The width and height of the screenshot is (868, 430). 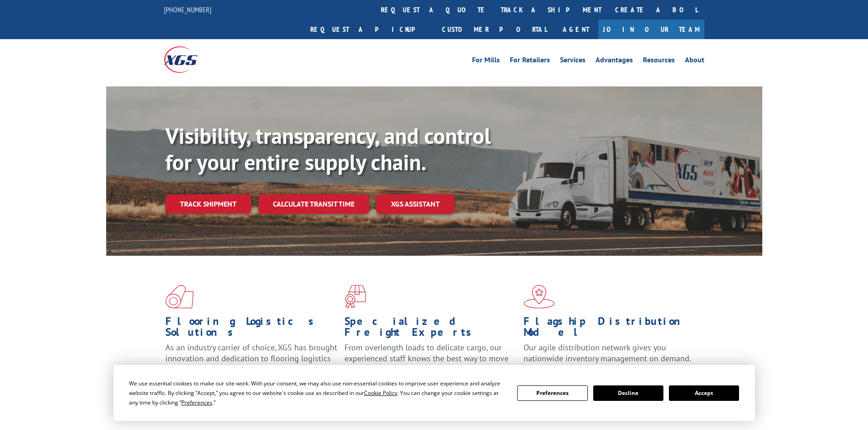 I want to click on button: Accept, so click(x=704, y=394).